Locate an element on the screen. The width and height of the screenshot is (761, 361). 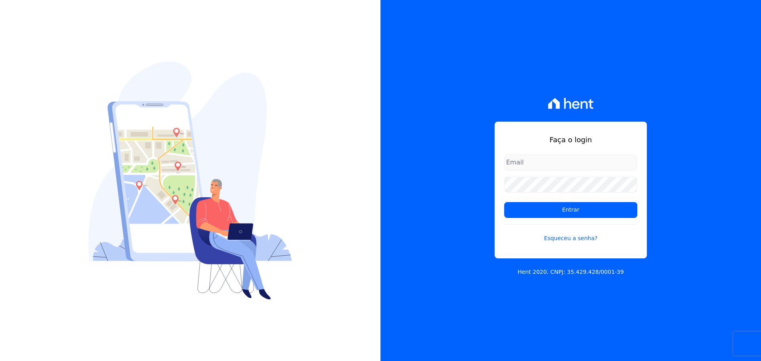
p: Hent 2020. CNPJ: 35.429.428/0001-39 is located at coordinates (571, 272).